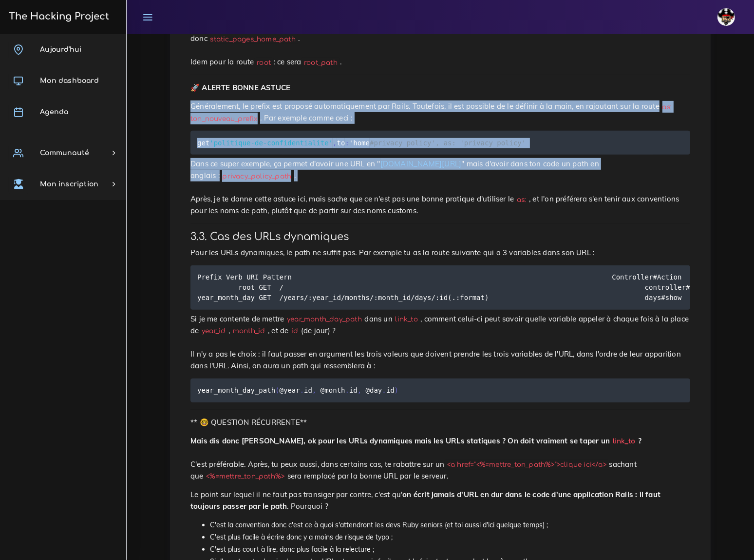 The width and height of the screenshot is (754, 560). Describe the element at coordinates (440, 500) in the screenshot. I see `p: Le point sur lequel il ne faut pas transiger par contre, c'est qu' . Pourquoi ?` at that location.